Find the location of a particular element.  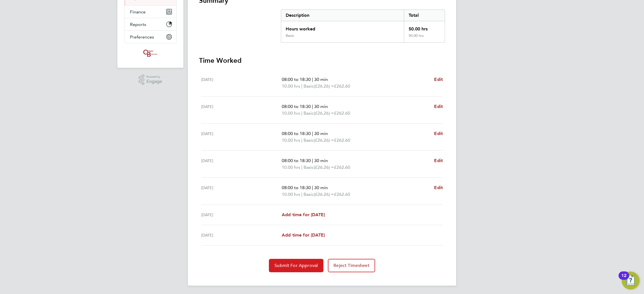

span: Reject Timesheet is located at coordinates (351, 266).